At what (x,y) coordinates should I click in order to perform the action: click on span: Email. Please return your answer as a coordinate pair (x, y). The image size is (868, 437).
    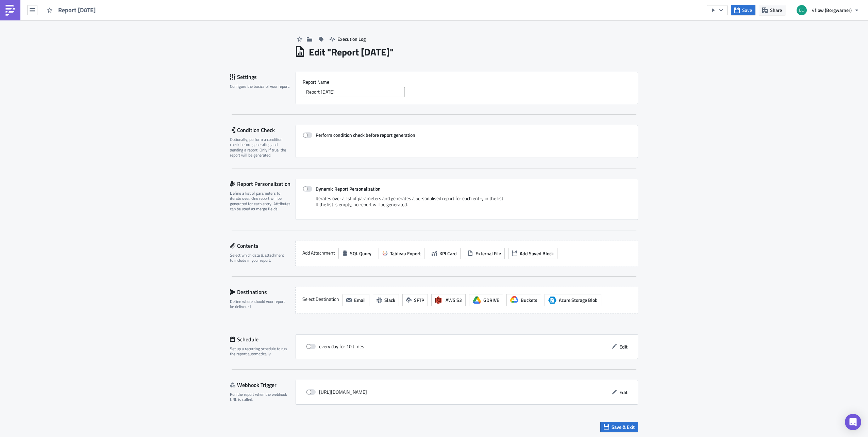
    Looking at the image, I should click on (360, 300).